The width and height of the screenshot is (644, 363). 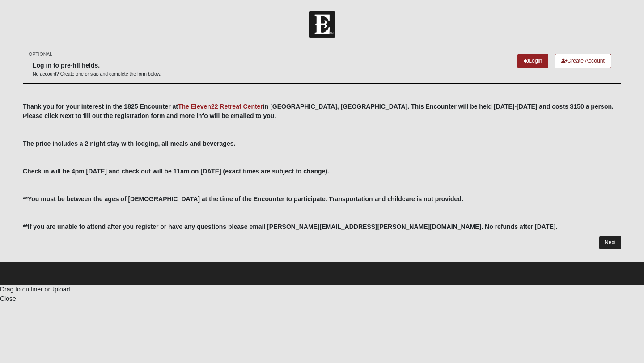 I want to click on p: No account? Create one or skip and complete the form below., so click(x=97, y=74).